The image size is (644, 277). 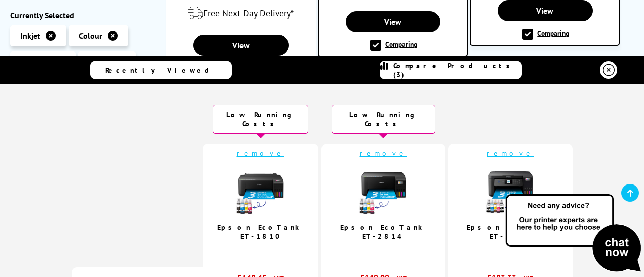 I want to click on img: Open Live Chat window, so click(x=574, y=233).